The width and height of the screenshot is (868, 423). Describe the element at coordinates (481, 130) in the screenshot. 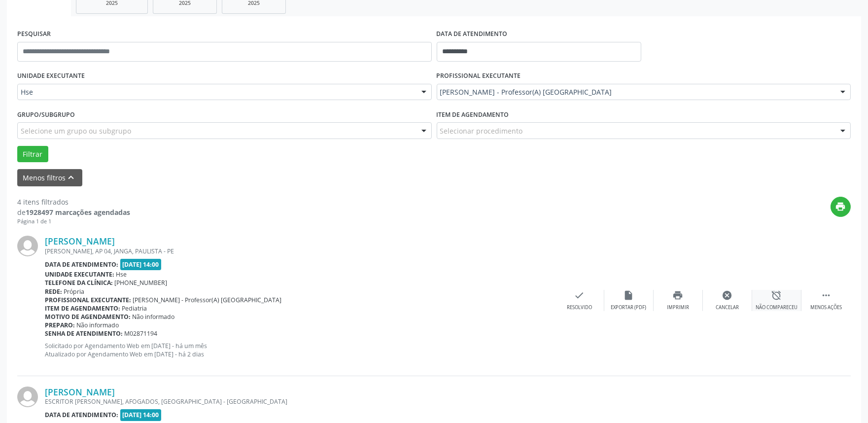

I see `span: Selecionar procedimento` at that location.